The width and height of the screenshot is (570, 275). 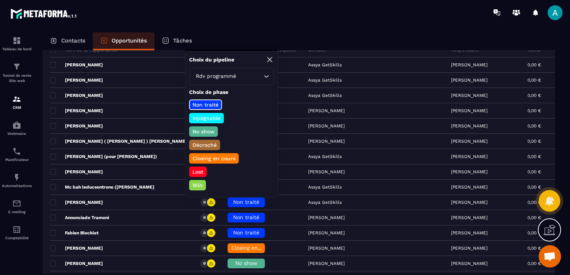 What do you see at coordinates (182, 41) in the screenshot?
I see `p: Tâches` at bounding box center [182, 41].